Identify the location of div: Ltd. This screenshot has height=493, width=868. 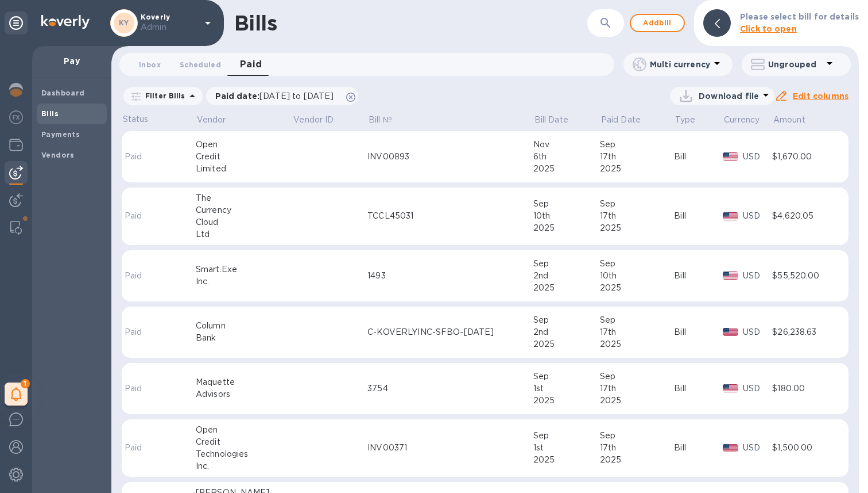
(244, 234).